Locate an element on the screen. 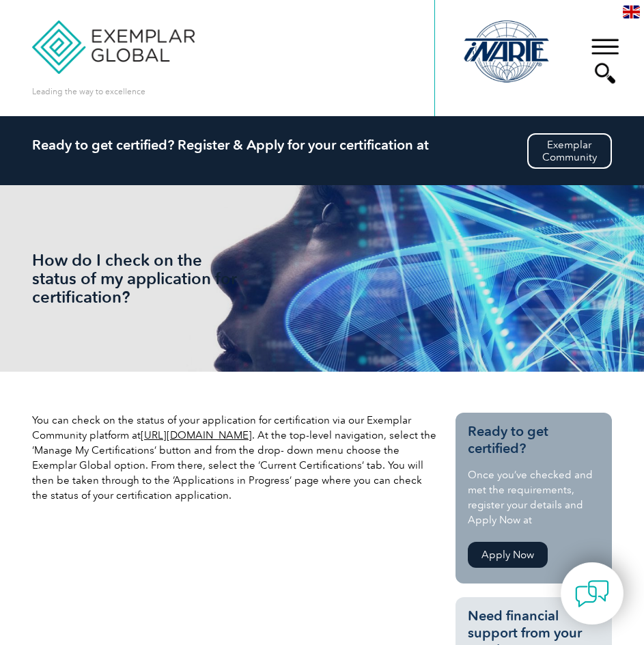  a: ExemplarCommunity is located at coordinates (570, 151).